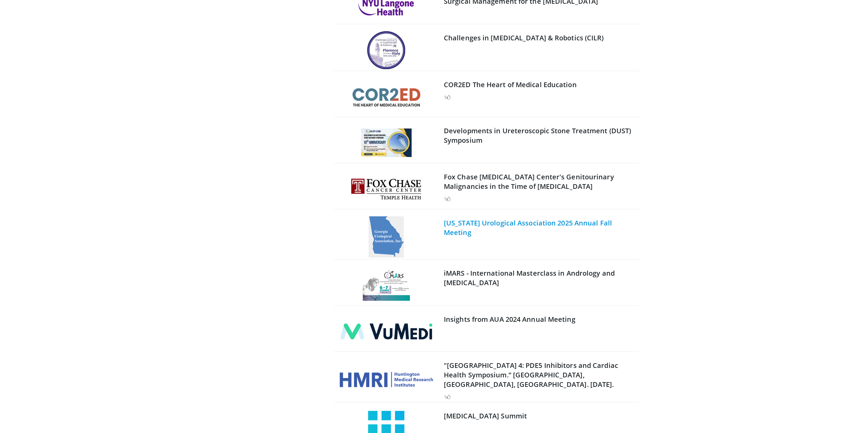  I want to click on img: COR2ED The Heart of Medical Education, so click(387, 96).